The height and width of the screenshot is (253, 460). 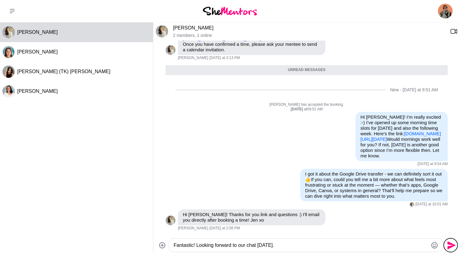 I want to click on div: Tarisha Tourok, so click(x=9, y=91).